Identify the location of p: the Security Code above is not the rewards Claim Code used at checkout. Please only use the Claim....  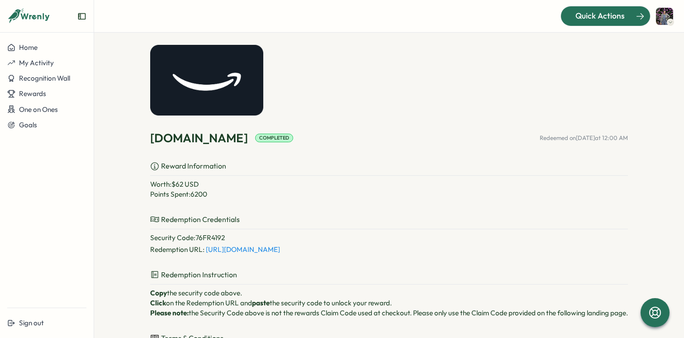
(389, 313).